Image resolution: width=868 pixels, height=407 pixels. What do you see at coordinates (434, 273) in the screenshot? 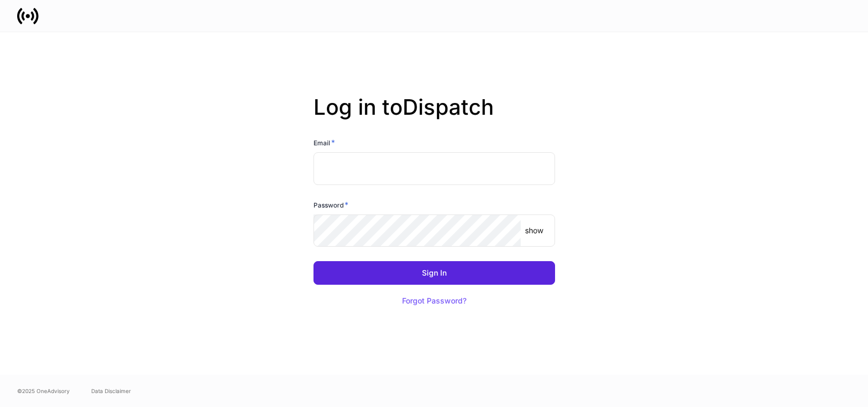
I see `button: Sign In` at bounding box center [434, 273].